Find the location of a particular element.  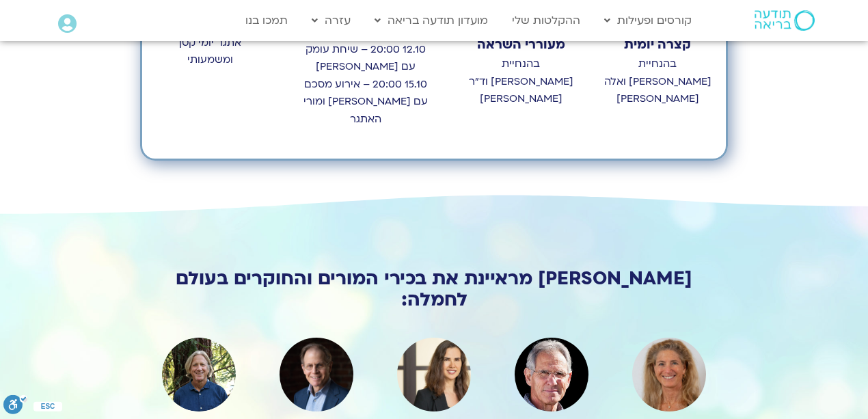

p: אתגר יומי קטן ומשמעותי is located at coordinates (210, 52).